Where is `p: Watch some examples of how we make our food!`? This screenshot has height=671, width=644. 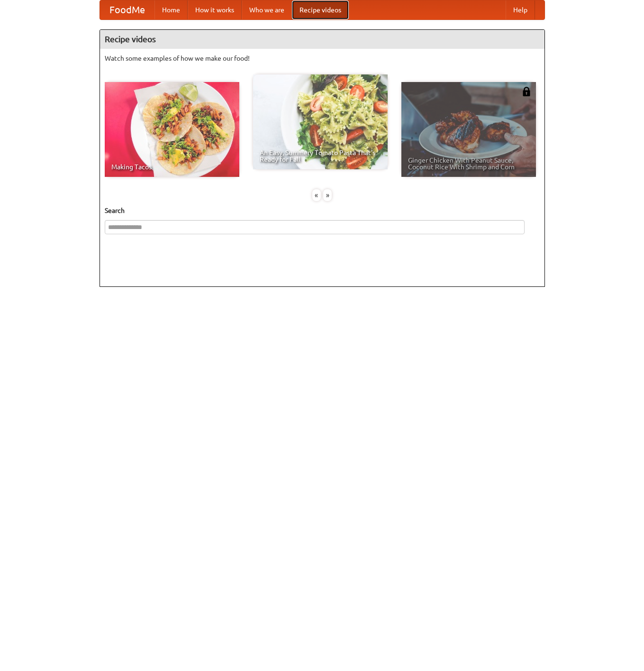
p: Watch some examples of how we make our food! is located at coordinates (322, 58).